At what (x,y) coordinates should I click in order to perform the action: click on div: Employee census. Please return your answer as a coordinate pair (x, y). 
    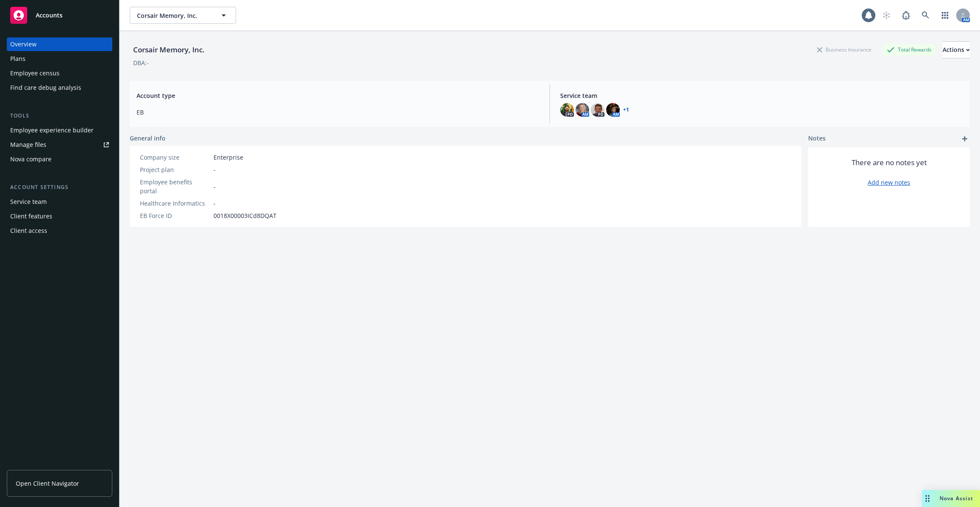
    Looking at the image, I should click on (35, 73).